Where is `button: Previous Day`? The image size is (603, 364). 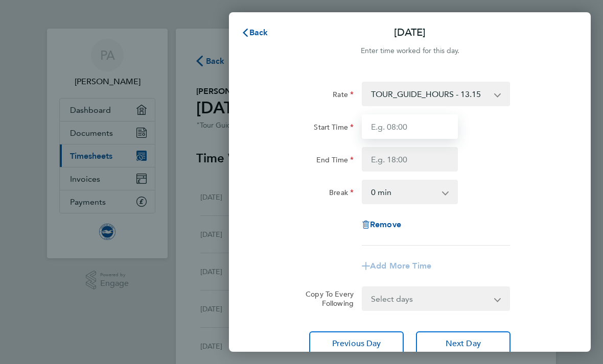 button: Previous Day is located at coordinates (356, 344).